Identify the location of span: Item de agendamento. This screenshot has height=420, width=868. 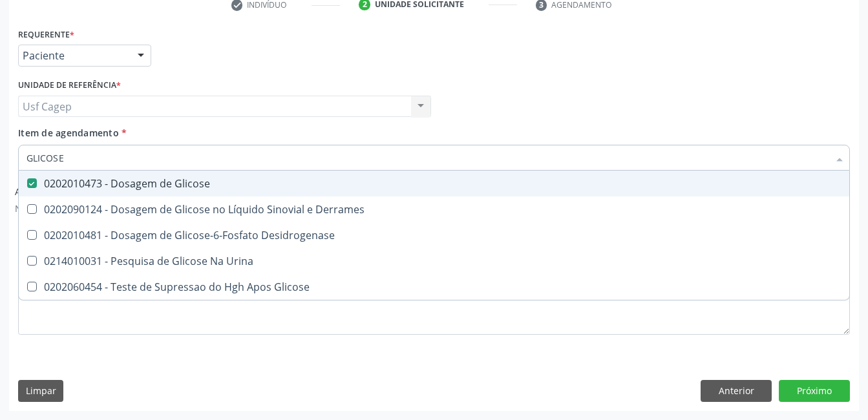
(69, 132).